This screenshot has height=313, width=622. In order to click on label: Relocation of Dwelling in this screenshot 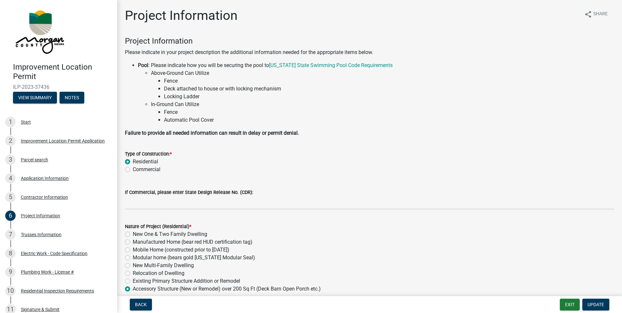, I will do `click(158, 273)`.